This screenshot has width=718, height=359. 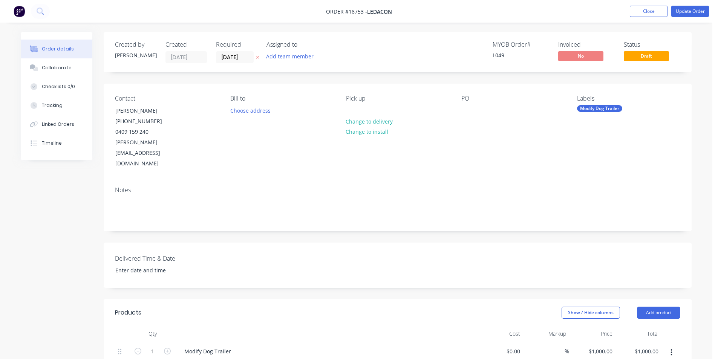 I want to click on div: Cost, so click(x=500, y=334).